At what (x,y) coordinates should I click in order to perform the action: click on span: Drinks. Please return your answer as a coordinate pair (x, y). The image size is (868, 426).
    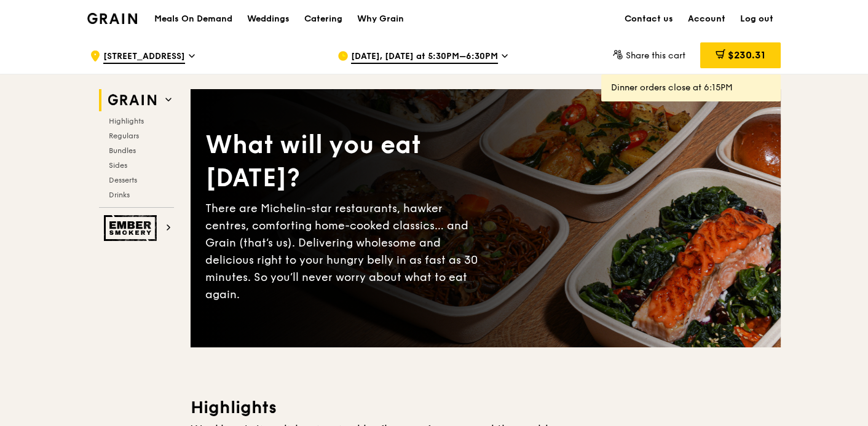
    Looking at the image, I should click on (119, 195).